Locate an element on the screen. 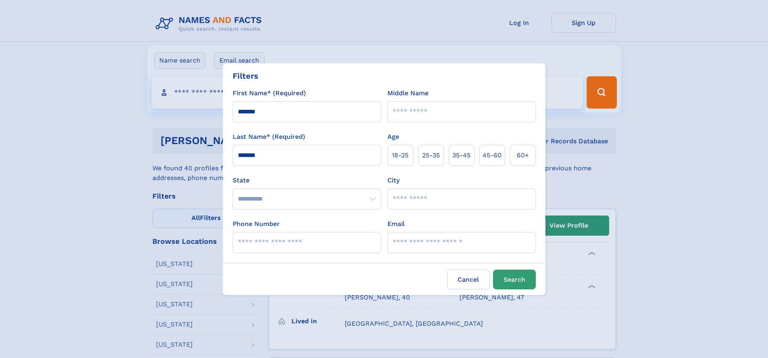 The image size is (768, 358). label: City is located at coordinates (393, 180).